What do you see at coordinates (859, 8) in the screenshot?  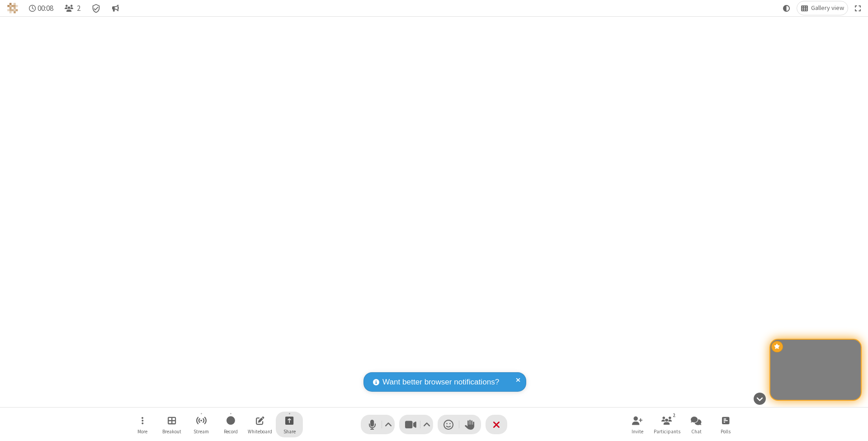 I see `button: Fullscreen` at bounding box center [859, 8].